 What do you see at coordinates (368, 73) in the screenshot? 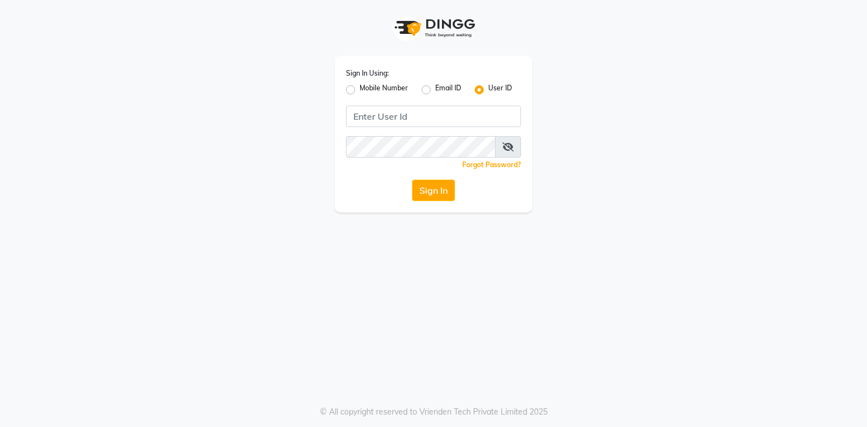
I see `label: Sign In Using:` at bounding box center [368, 73].